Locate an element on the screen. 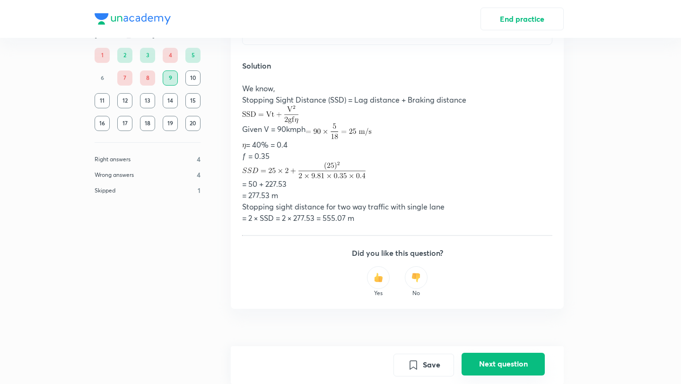 This screenshot has width=681, height=384. div: 7 is located at coordinates (125, 78).